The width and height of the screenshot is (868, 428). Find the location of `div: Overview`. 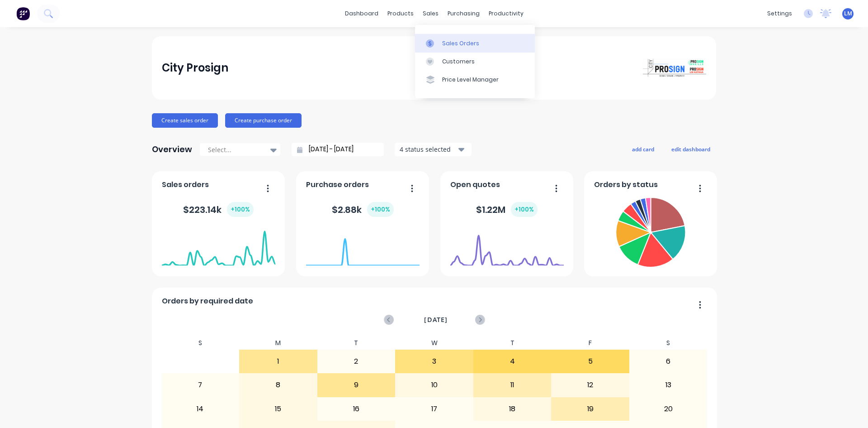

div: Overview is located at coordinates (172, 149).